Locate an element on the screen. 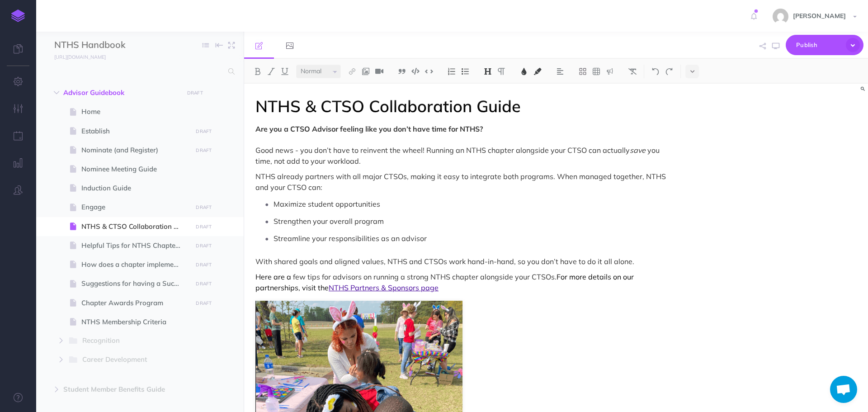 Image resolution: width=868 pixels, height=412 pixels. img: Text color button is located at coordinates (523, 71).